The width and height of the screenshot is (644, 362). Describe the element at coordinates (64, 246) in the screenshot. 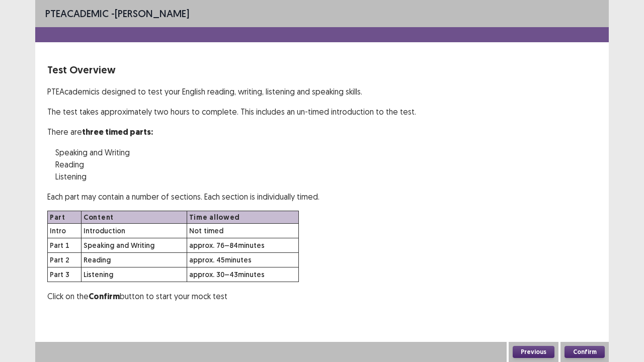

I see `td: Part 1` at that location.